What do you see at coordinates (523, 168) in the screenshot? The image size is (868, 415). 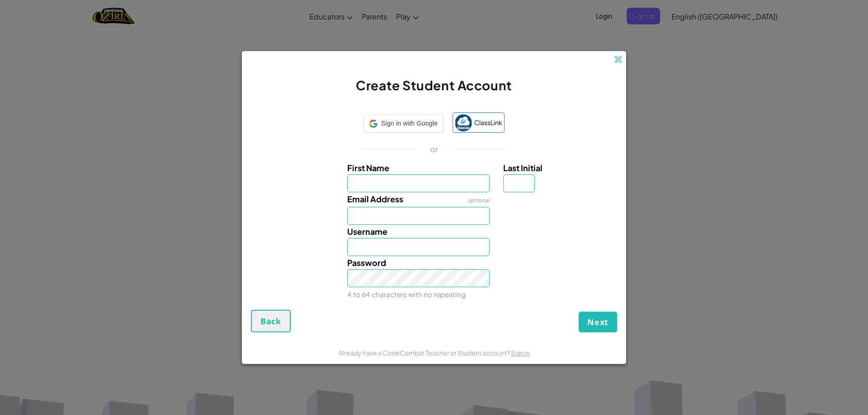 I see `span: Last Initial` at bounding box center [523, 168].